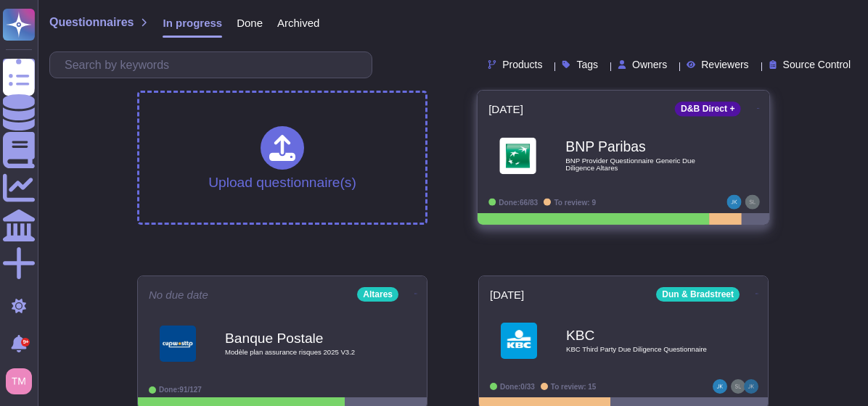 The image size is (868, 406). What do you see at coordinates (575, 201) in the screenshot?
I see `span: To review: 9` at bounding box center [575, 201].